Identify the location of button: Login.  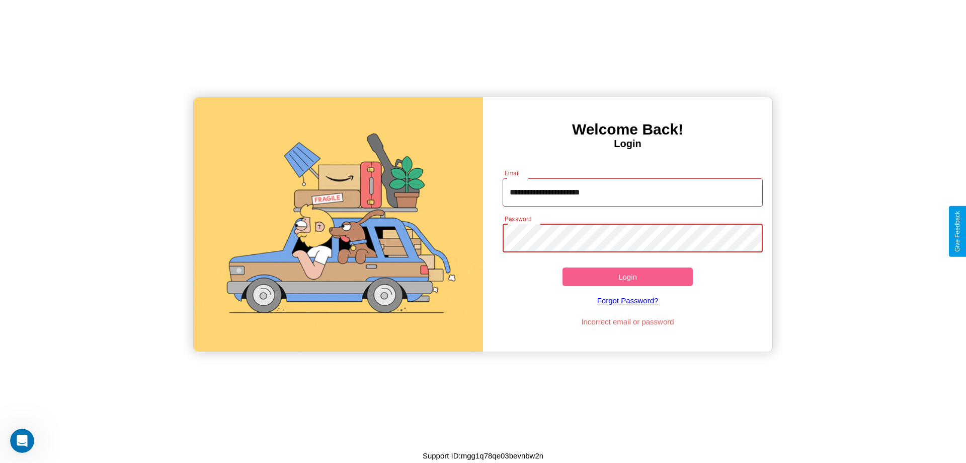
(628, 276).